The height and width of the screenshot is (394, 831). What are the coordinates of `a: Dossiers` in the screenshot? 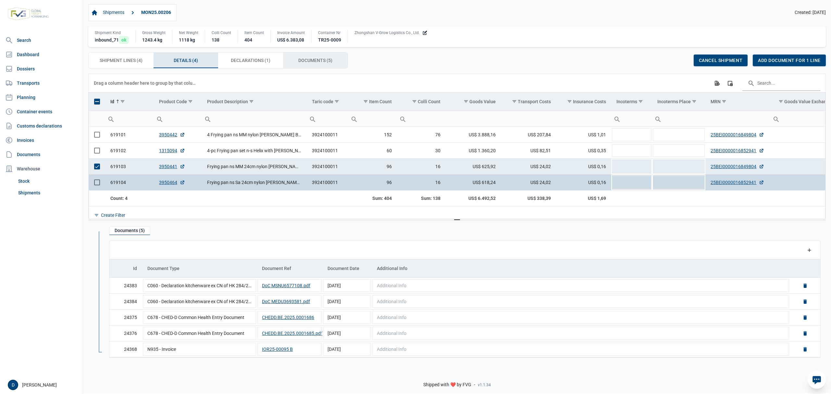 It's located at (41, 69).